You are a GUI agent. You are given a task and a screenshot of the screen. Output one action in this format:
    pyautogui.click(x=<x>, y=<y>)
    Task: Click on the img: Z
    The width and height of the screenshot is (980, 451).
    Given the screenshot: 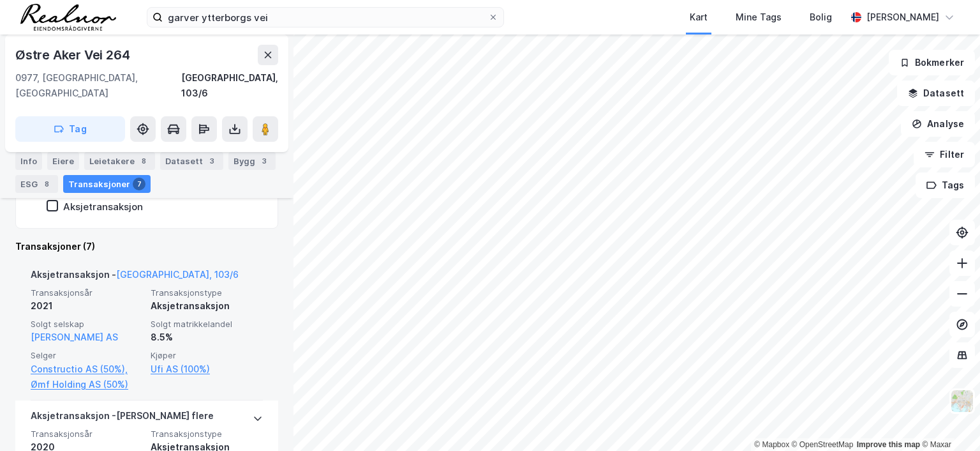 What is the action you would take?
    pyautogui.click(x=962, y=401)
    